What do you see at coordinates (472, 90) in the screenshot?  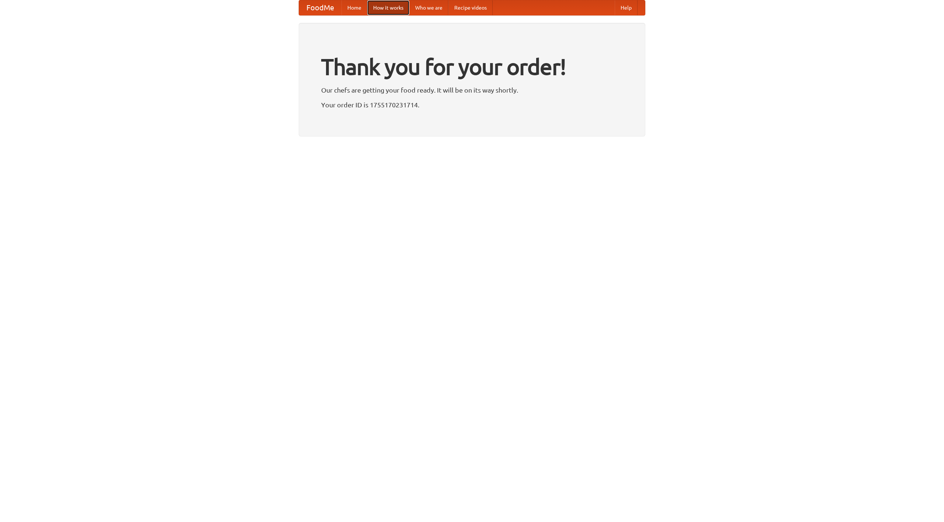 I see `p: Our chefs are getting your food ready. It will be on its way shortly.` at bounding box center [472, 90].